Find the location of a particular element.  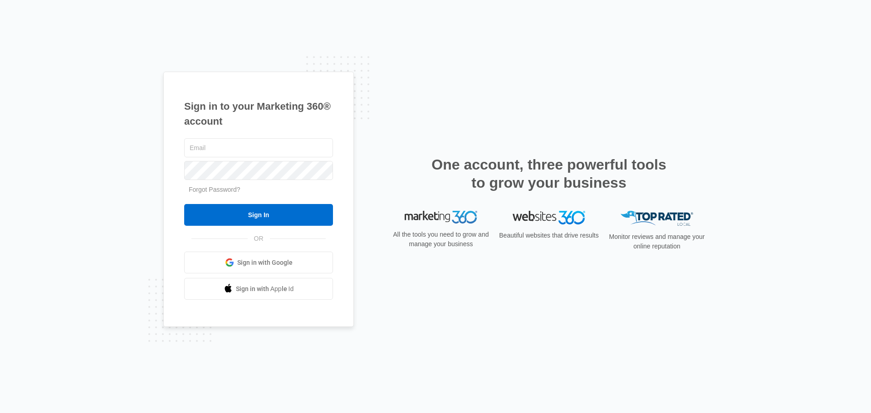

img: Top Rated Local is located at coordinates (657, 218).